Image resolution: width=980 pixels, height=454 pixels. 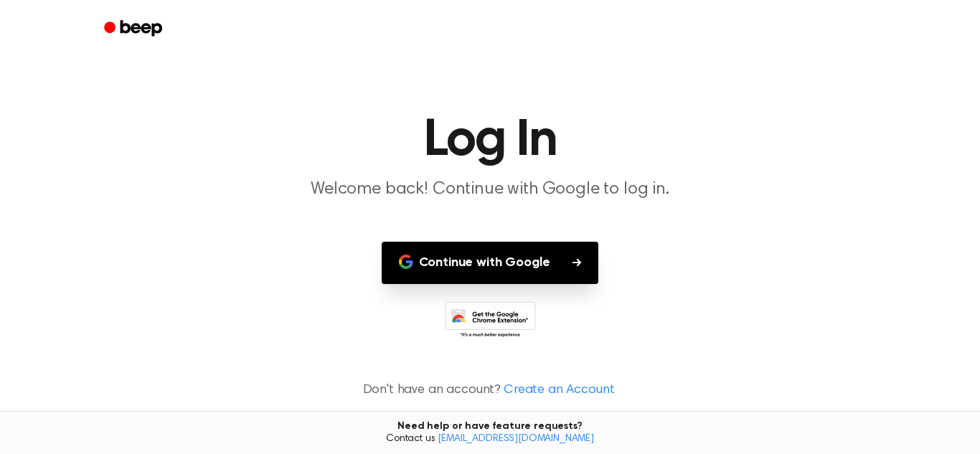 I want to click on p: Welcome back! Continue with Google to log in., so click(x=490, y=189).